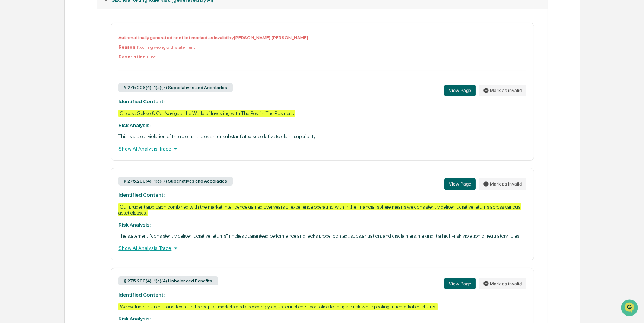 The height and width of the screenshot is (323, 644). I want to click on div: Start new chat, so click(74, 61).